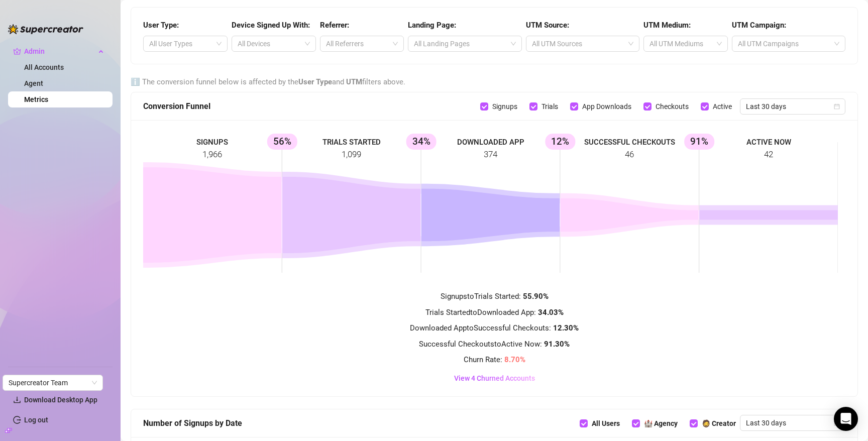  Describe the element at coordinates (606, 423) in the screenshot. I see `span: All Users` at that location.